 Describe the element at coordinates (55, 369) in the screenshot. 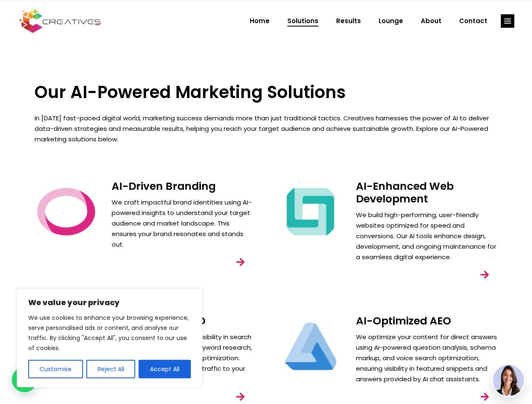

I see `button: Customise` at that location.